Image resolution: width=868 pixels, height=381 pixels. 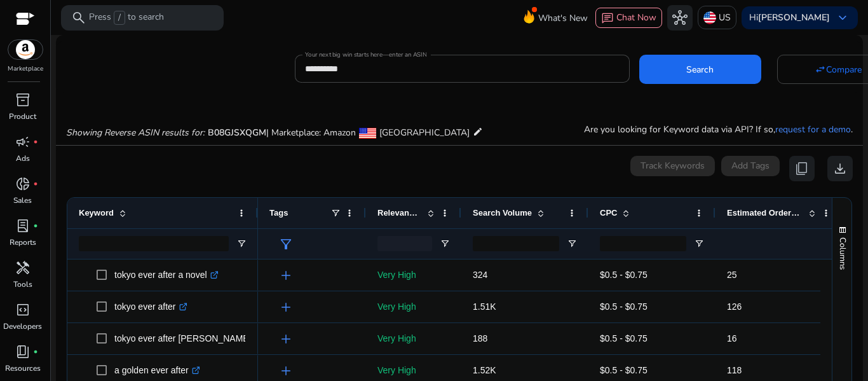 I want to click on span: Relevance Score, so click(x=400, y=213).